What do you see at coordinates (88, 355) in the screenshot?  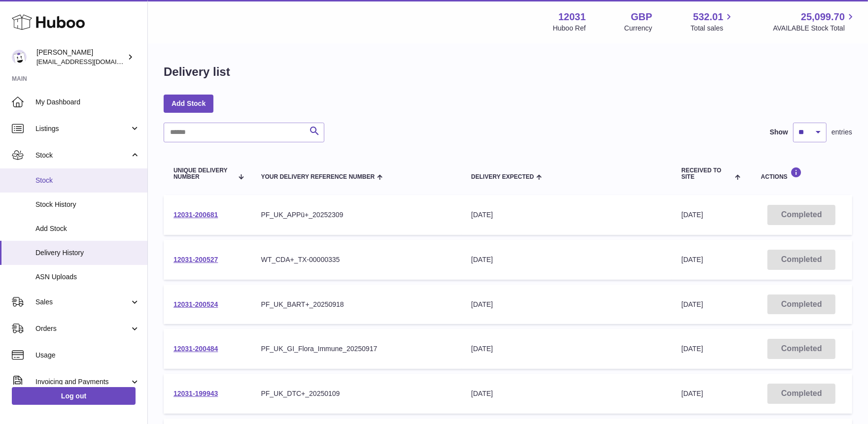 I see `span: Usage` at bounding box center [88, 355].